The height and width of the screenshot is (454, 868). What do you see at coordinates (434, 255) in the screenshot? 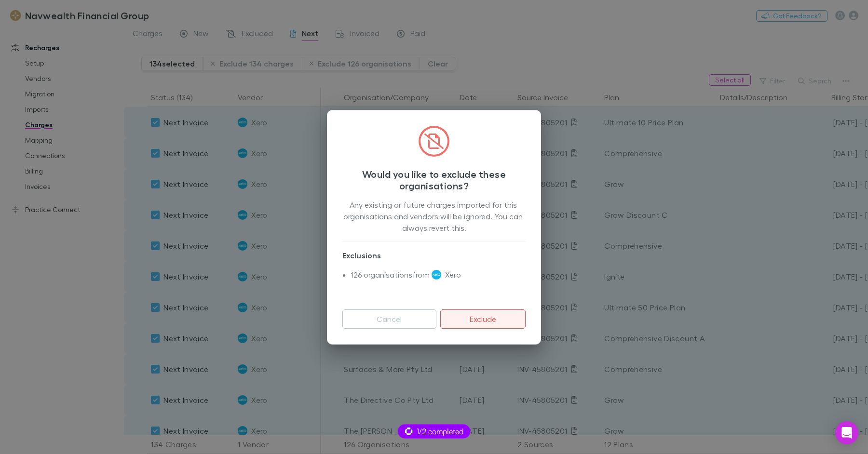
I see `p: Exclusions` at bounding box center [434, 255].